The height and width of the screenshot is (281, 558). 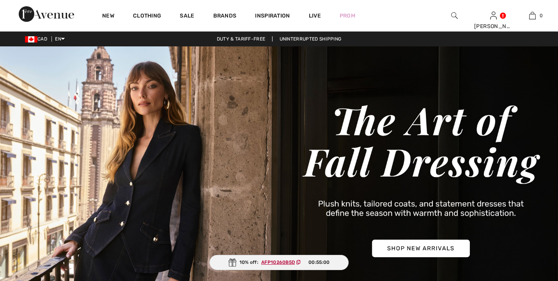 What do you see at coordinates (532, 16) in the screenshot?
I see `img: My Bag` at bounding box center [532, 16].